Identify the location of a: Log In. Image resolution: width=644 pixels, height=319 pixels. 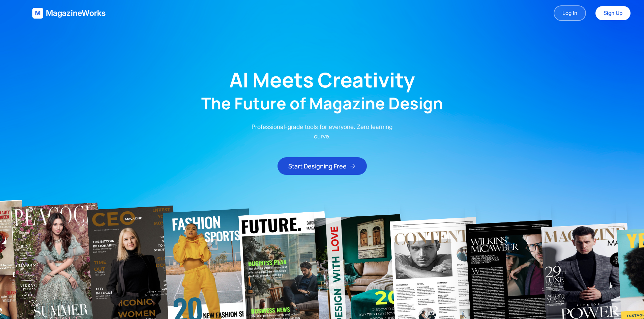
(569, 13).